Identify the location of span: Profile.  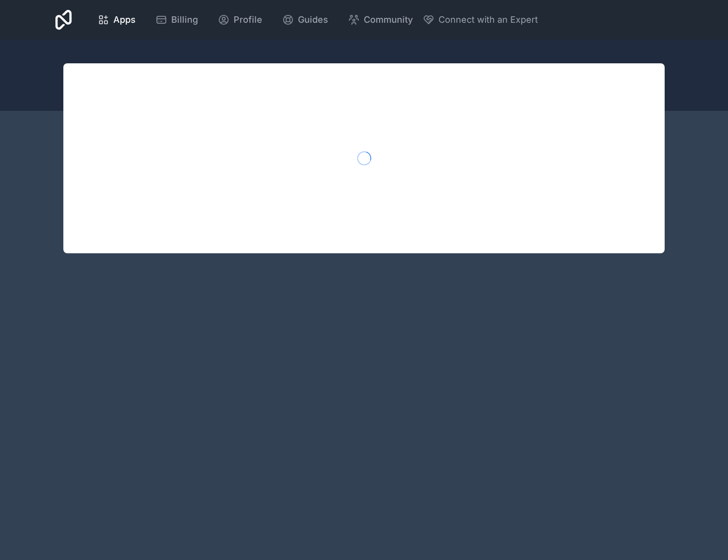
(248, 20).